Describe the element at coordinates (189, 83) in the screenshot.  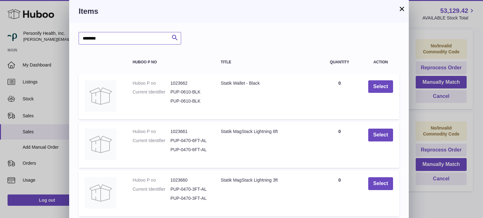
I see `dd: 1023662` at that location.